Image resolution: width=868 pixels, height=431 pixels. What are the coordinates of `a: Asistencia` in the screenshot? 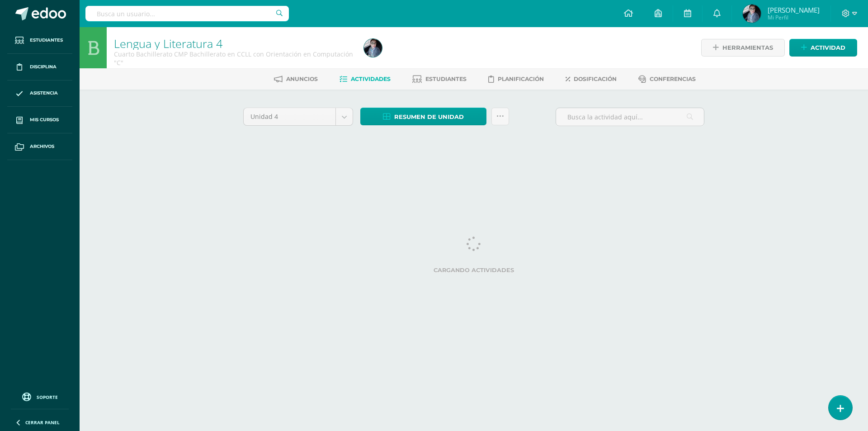 It's located at (40, 94).